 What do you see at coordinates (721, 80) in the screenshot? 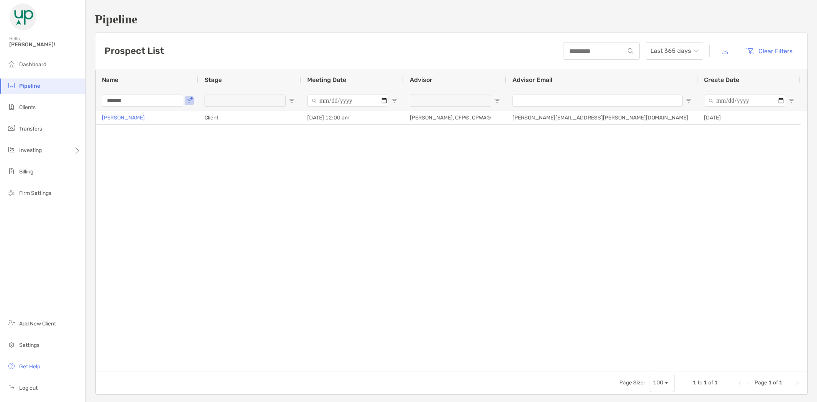
I see `span: Create Date` at bounding box center [721, 80].